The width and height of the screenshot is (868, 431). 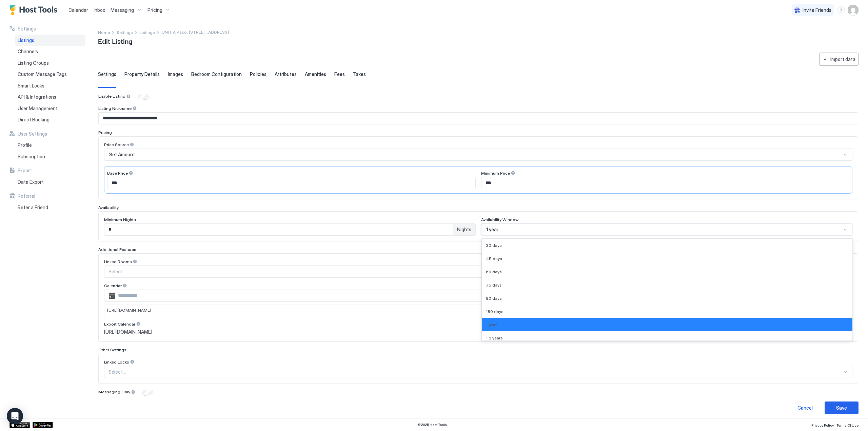 I want to click on a: Home, so click(x=104, y=32).